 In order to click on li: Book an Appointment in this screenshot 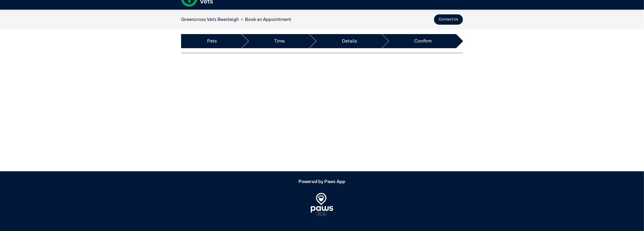, I will do `click(265, 20)`.